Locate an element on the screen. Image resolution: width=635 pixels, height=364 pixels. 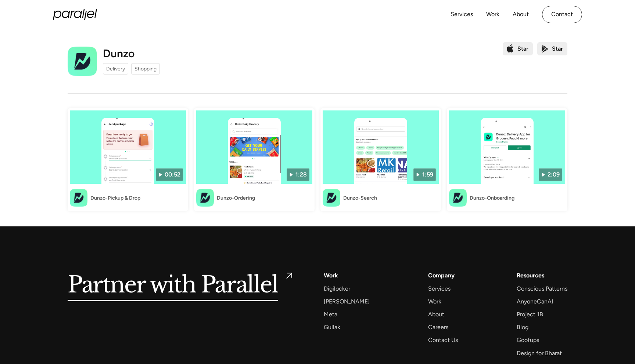
a: Goofups is located at coordinates (527, 340).